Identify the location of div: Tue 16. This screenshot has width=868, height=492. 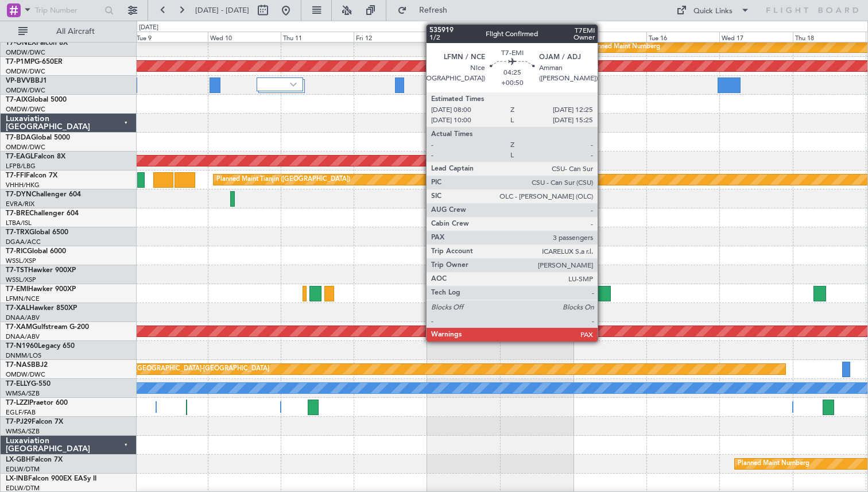
(682, 37).